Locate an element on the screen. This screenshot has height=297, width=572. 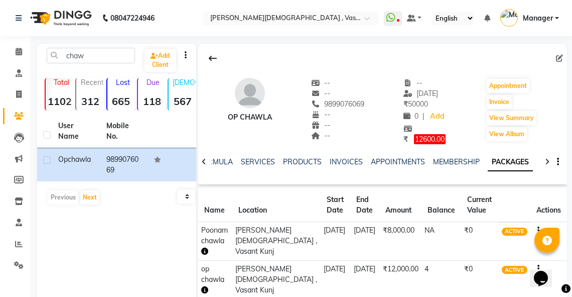
p: Total is located at coordinates (61, 82).